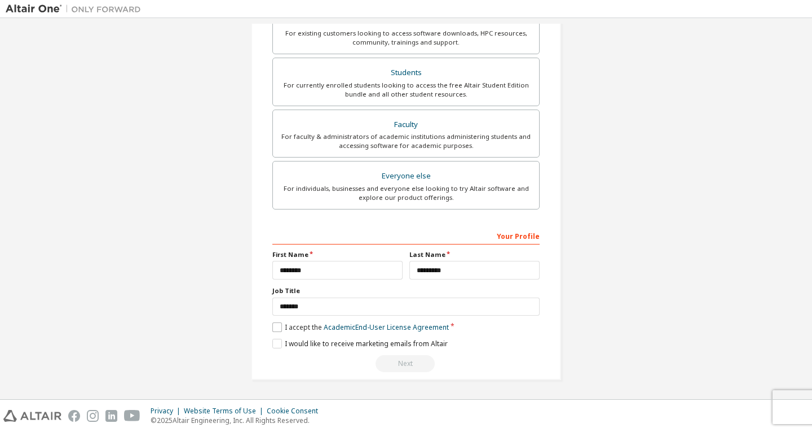 The image size is (812, 432). Describe the element at coordinates (406, 290) in the screenshot. I see `label: Job Title` at that location.